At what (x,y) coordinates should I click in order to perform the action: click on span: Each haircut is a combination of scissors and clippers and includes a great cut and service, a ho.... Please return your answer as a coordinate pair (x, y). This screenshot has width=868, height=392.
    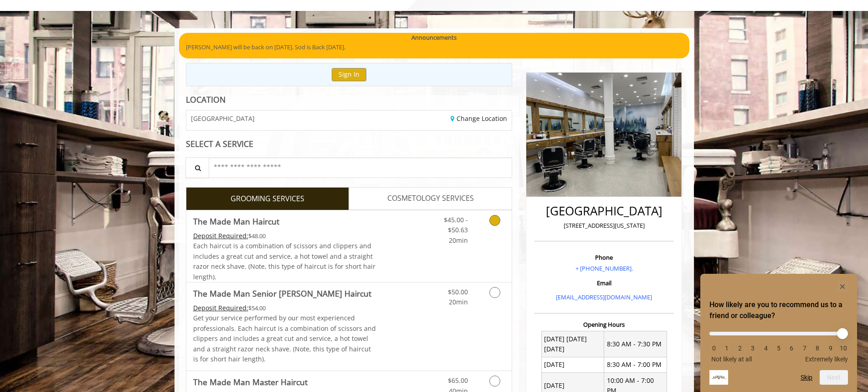
    Looking at the image, I should click on (284, 261).